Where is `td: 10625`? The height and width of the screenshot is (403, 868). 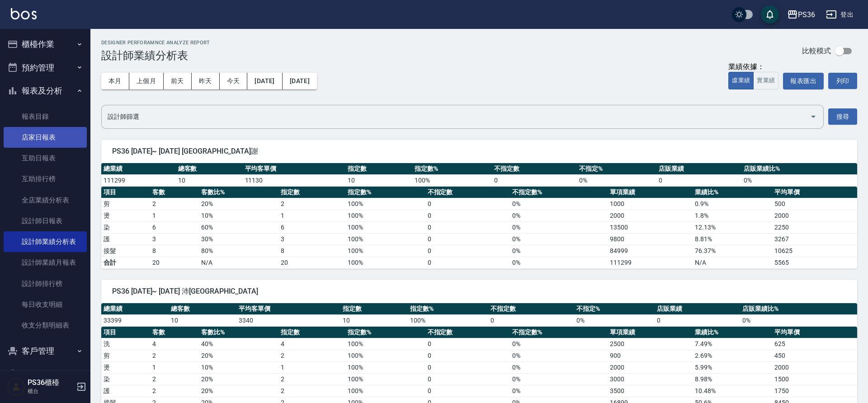 td: 10625 is located at coordinates (815, 251).